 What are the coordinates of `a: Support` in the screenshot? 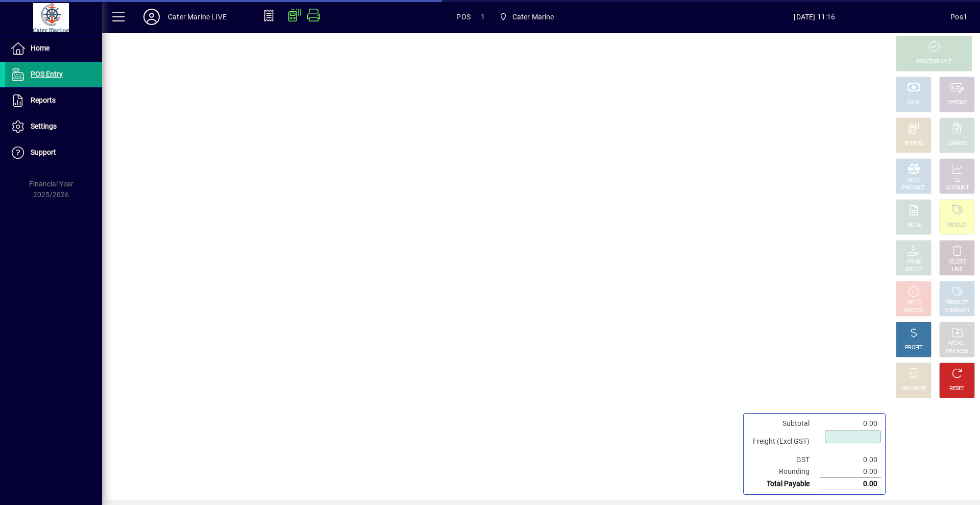 It's located at (54, 153).